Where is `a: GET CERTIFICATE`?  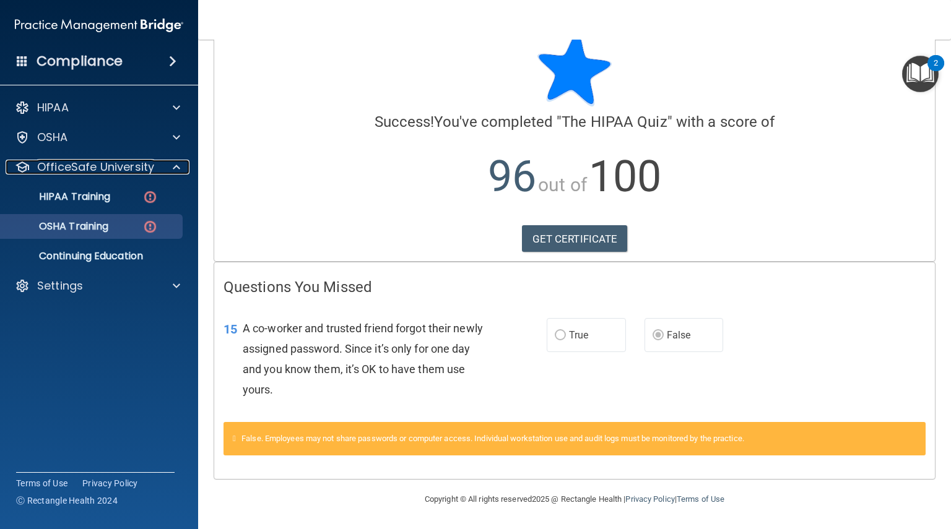 a: GET CERTIFICATE is located at coordinates (574, 239).